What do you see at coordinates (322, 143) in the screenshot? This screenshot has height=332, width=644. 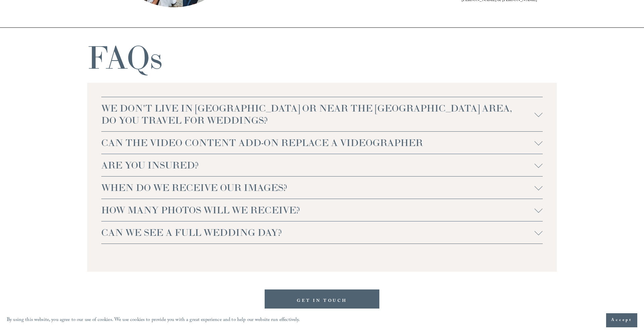 I see `button: CAN THE VIDEO CONTENT ADD-ON REPLACE A VIDEOGRAPHER` at bounding box center [322, 143].